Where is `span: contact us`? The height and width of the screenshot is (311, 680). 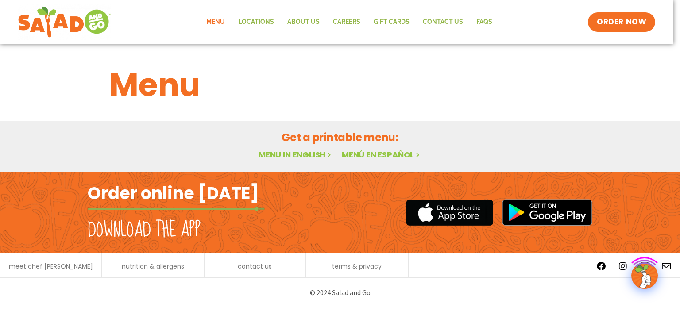 span: contact us is located at coordinates (255, 266).